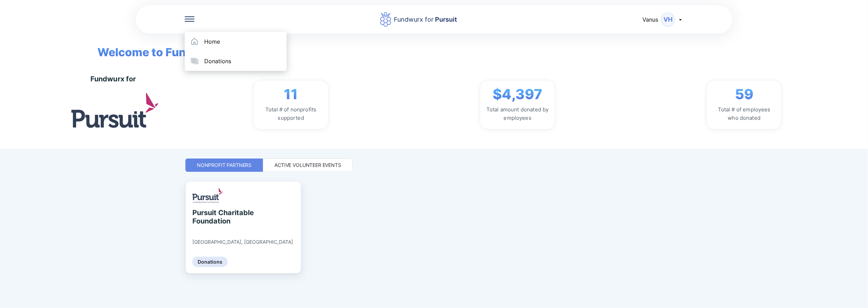 This screenshot has height=308, width=868. I want to click on div: Total amount donated by employees, so click(517, 114).